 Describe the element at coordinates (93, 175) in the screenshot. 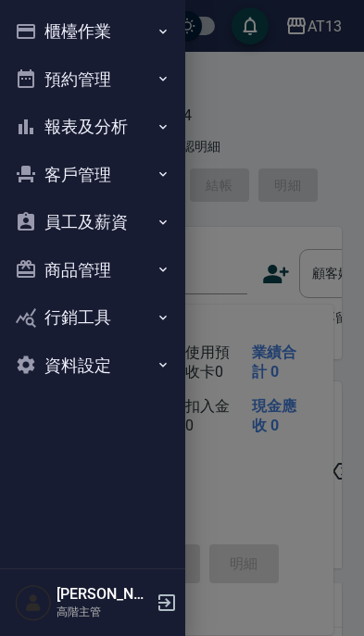

I see `button: 客戶管理` at that location.